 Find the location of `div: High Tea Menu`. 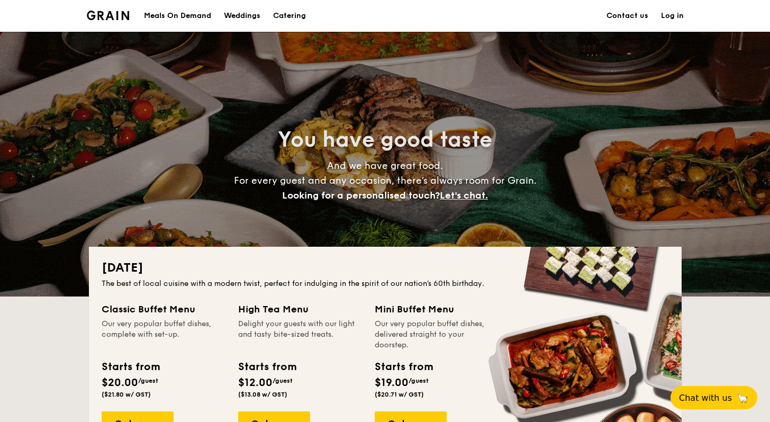

div: High Tea Menu is located at coordinates (300, 309).